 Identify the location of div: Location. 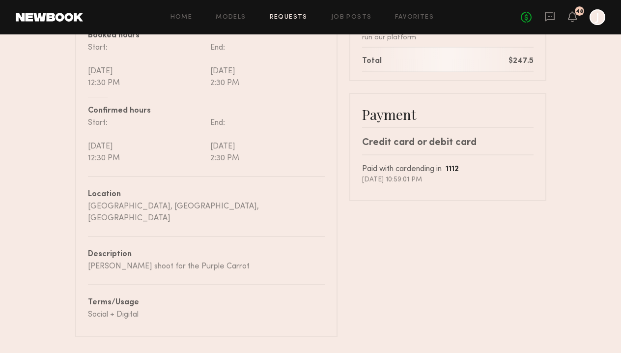
(206, 195).